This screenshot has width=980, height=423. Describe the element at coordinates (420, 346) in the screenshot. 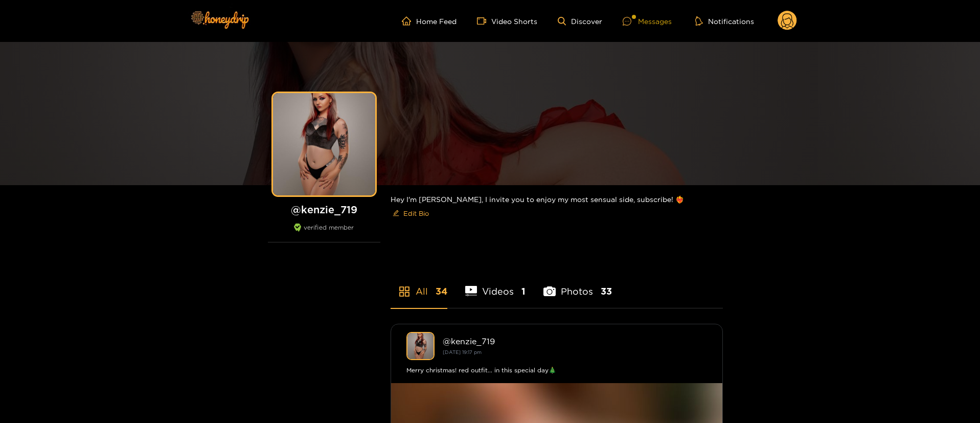

I see `img: kenzie_719` at that location.